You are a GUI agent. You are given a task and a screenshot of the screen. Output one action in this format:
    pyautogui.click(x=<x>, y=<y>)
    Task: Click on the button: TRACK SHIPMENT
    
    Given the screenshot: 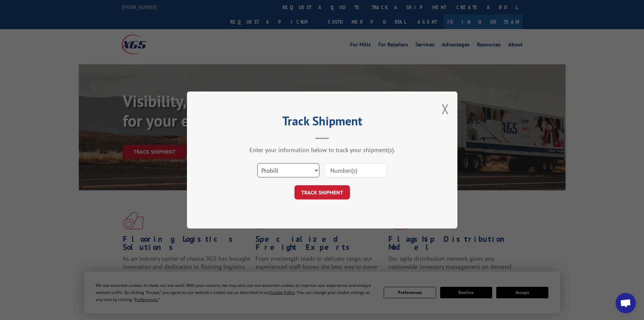 What is the action you would take?
    pyautogui.click(x=322, y=192)
    